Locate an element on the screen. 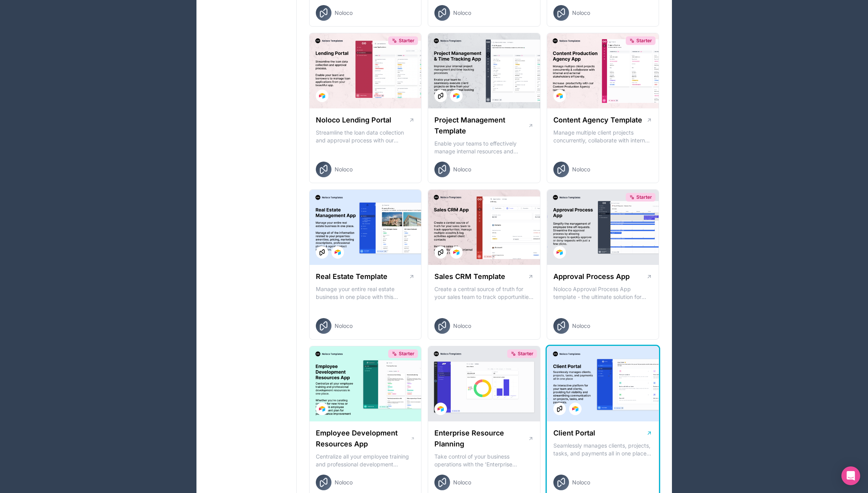 The height and width of the screenshot is (493, 868). p: Seamlessly manages clients, projects, tasks, and payments all in one place An interactive platfor... is located at coordinates (603, 450).